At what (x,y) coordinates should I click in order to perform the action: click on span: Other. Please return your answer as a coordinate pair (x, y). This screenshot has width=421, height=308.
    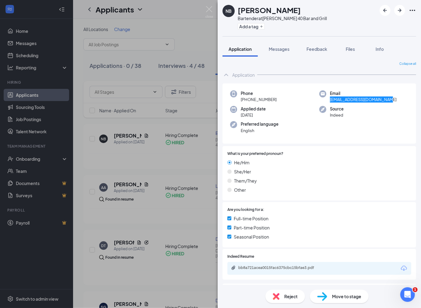
    Looking at the image, I should click on (240, 190).